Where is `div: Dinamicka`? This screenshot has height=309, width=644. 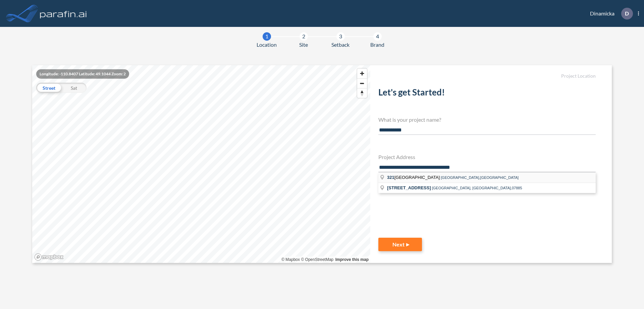 div: Dinamicka is located at coordinates (610, 13).